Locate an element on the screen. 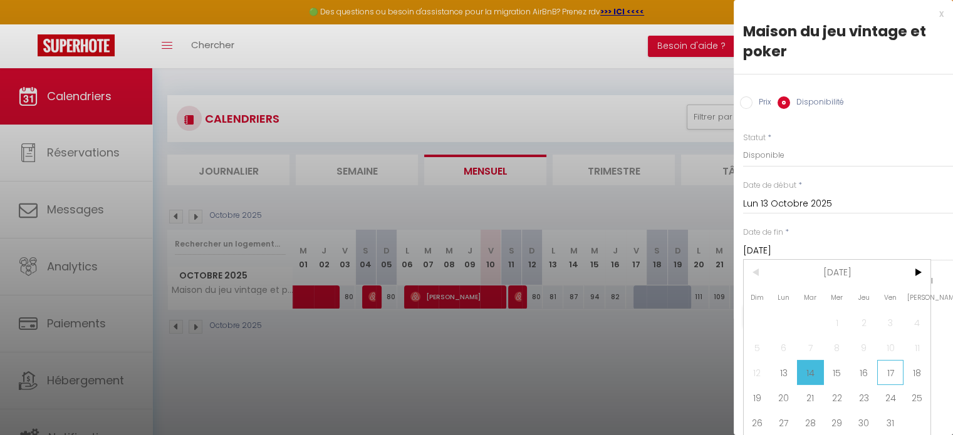 The image size is (953, 435). span: 27 is located at coordinates (784, 423).